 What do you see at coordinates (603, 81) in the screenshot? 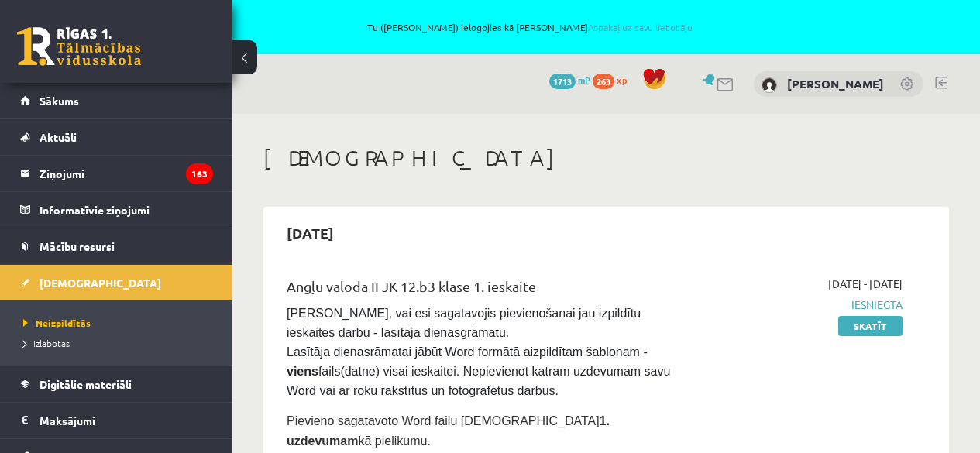
I see `span: 263` at bounding box center [603, 81].